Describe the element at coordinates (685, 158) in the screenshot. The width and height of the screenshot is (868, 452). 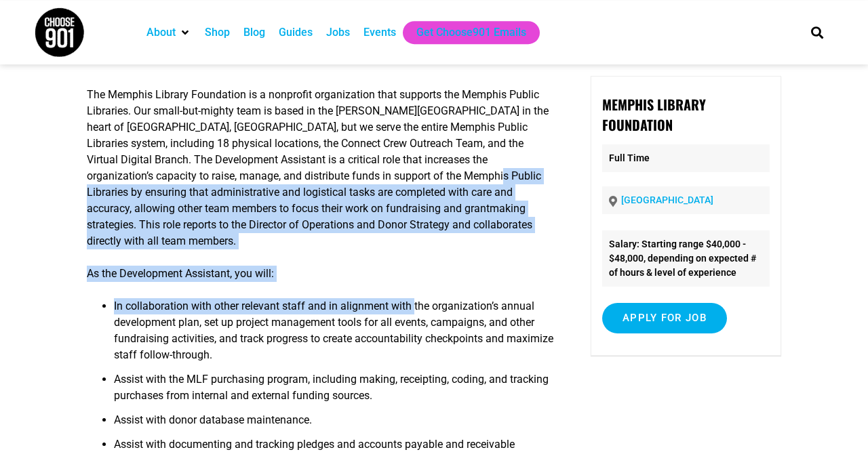
I see `p: Full Time` at that location.